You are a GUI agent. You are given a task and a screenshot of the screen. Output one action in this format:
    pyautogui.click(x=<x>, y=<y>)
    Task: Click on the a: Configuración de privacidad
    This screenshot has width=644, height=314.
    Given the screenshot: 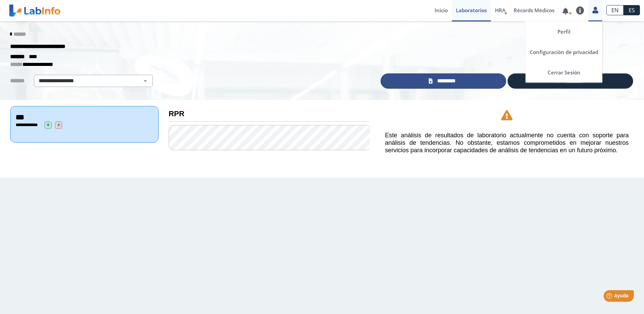 What is the action you would take?
    pyautogui.click(x=564, y=52)
    